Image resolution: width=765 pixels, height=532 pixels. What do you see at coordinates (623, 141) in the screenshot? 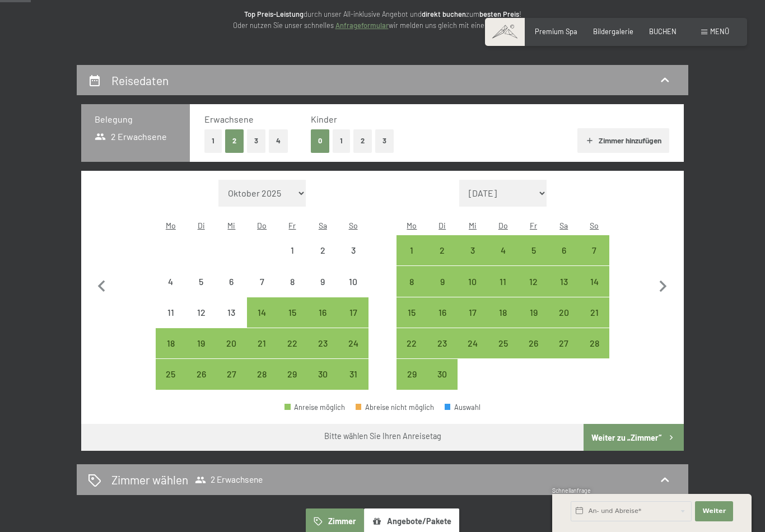
I see `button: Zimmer hinzufügen` at bounding box center [623, 141].